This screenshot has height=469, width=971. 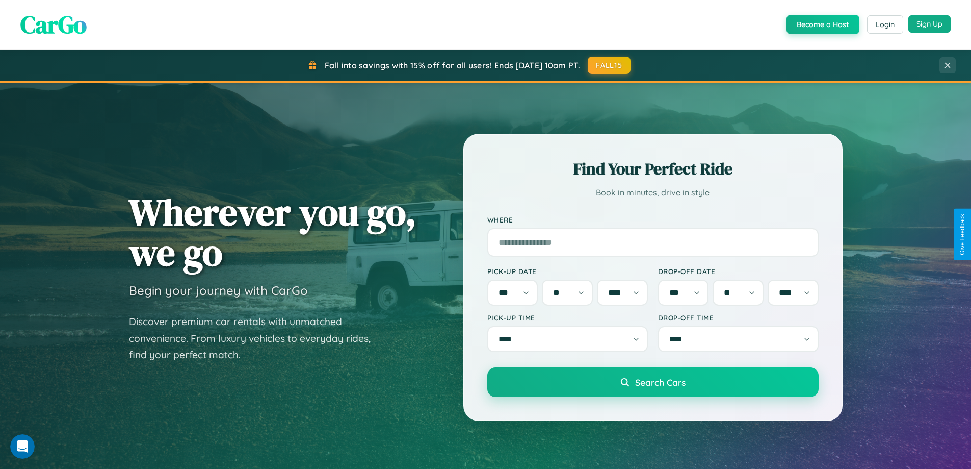 What do you see at coordinates (885, 24) in the screenshot?
I see `button: Login` at bounding box center [885, 24].